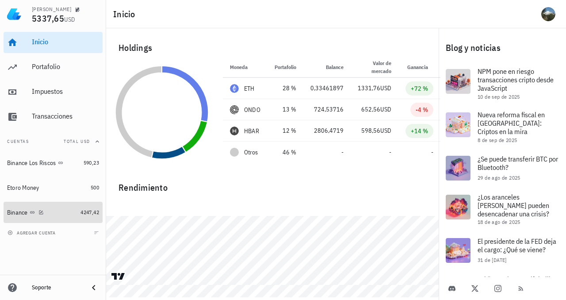 The width and height of the screenshot is (566, 300). I want to click on span: agregar cuenta, so click(32, 233).